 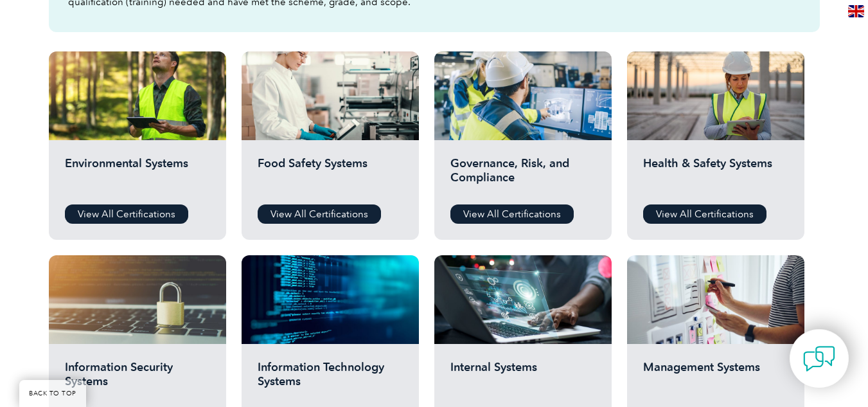 I want to click on h2: Environmental Systems, so click(x=138, y=176).